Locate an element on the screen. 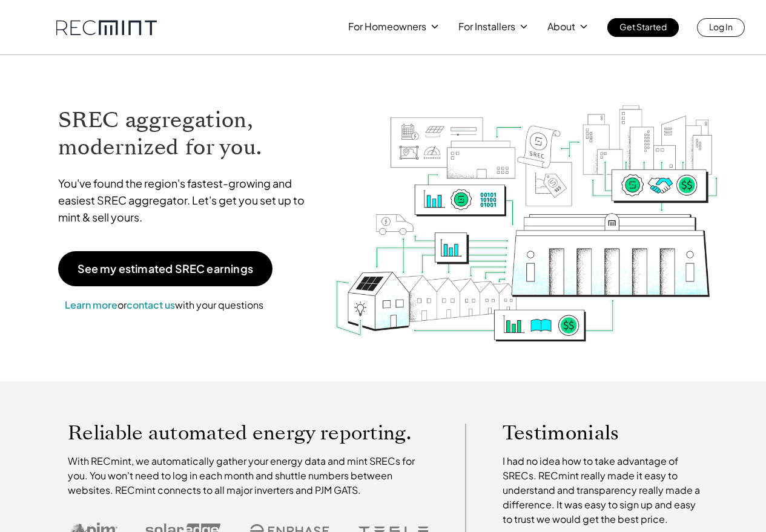 The image size is (766, 532). p: You've found the region's fastest-growing and easiest SREC aggregator. Let's get you set up to mi... is located at coordinates (187, 201).